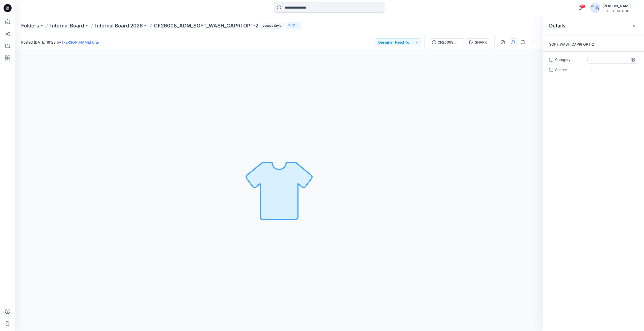 Image resolution: width=644 pixels, height=331 pixels. Describe the element at coordinates (30, 26) in the screenshot. I see `p: Folders` at that location.